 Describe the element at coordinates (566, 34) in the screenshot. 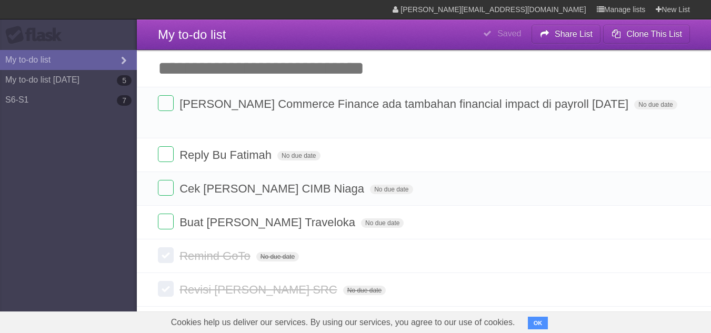

I see `button: Share List` at that location.